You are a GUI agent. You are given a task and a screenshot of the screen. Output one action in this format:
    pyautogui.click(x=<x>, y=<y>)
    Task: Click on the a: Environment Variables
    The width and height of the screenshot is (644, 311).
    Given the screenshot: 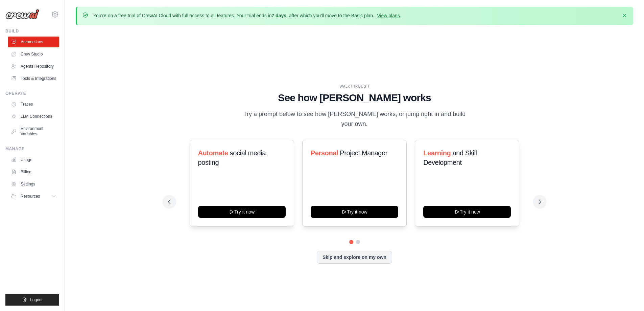 What is the action you would take?
    pyautogui.click(x=33, y=132)
    